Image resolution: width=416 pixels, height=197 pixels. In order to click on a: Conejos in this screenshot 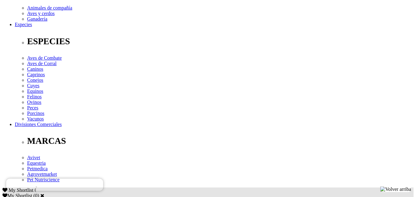, I will do `click(35, 80)`.